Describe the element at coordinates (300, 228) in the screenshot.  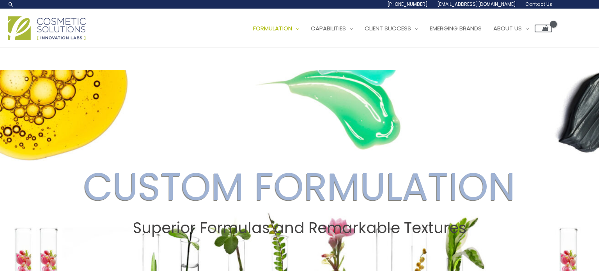
I see `h2: Superior Formulas and Remarkable Textures` at that location.